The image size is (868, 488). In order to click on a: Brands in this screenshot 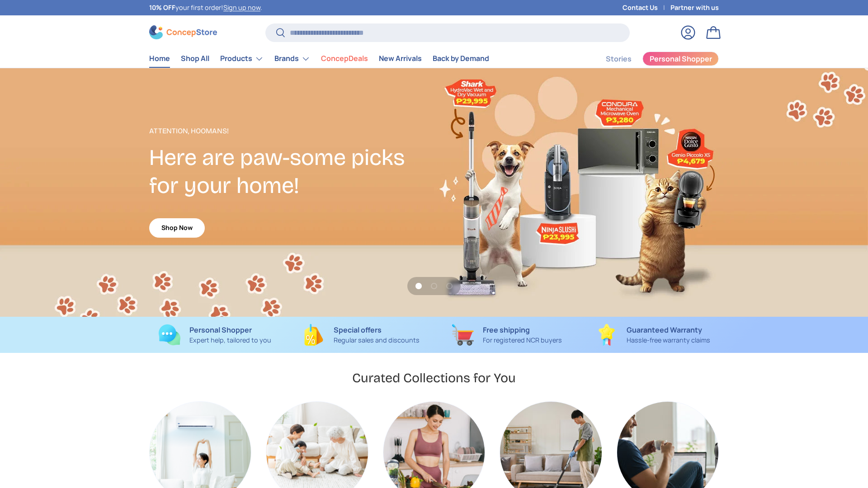, I will do `click(292, 58)`.